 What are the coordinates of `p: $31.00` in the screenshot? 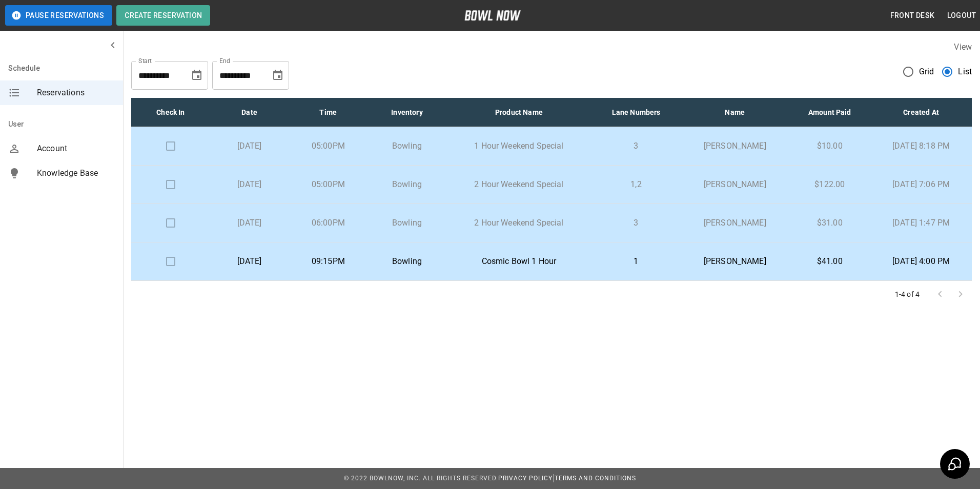 It's located at (829, 223).